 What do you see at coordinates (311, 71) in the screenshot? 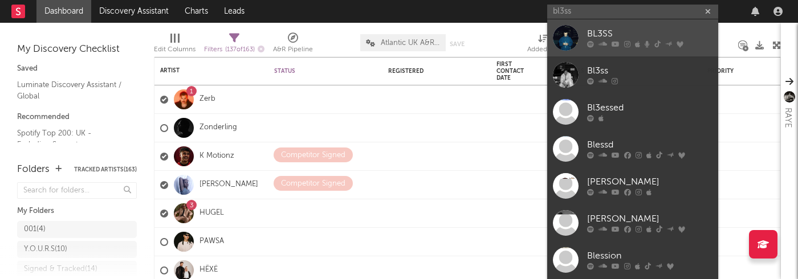
I see `div: Status` at bounding box center [311, 71].